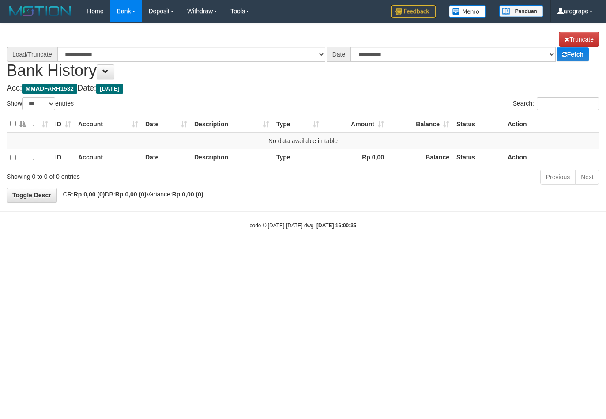 This screenshot has width=606, height=419. Describe the element at coordinates (297, 124) in the screenshot. I see `th: Type: activate to sort column ascending` at that location.